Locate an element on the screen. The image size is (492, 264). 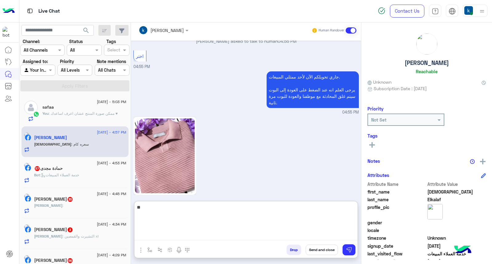
img: notes is located at coordinates (473, 162).